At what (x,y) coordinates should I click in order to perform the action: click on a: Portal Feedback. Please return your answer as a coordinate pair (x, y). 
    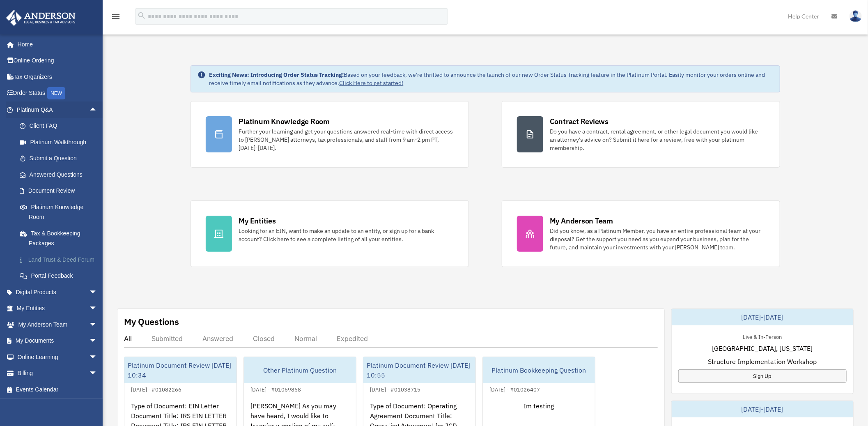
    Looking at the image, I should click on (60, 276).